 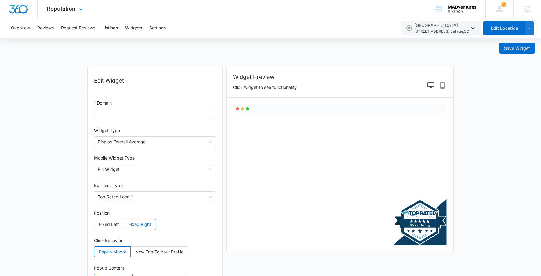 I want to click on button: Overview, so click(x=20, y=28).